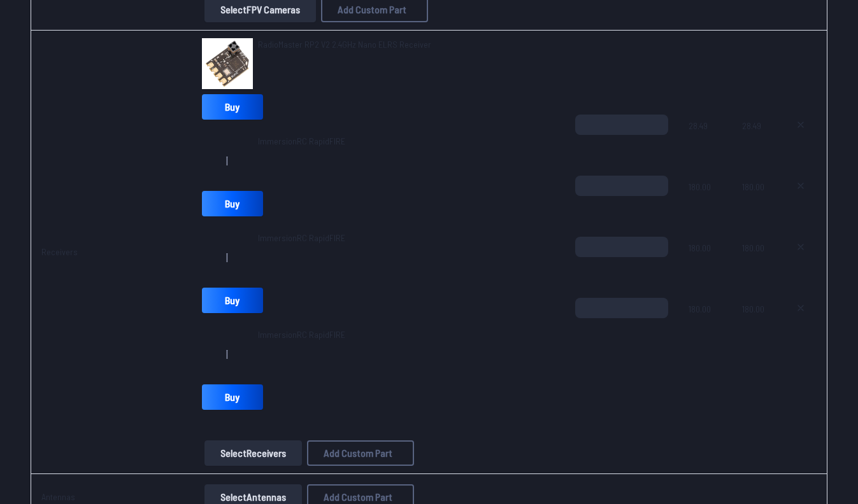 The width and height of the screenshot is (858, 504). What do you see at coordinates (345, 44) in the screenshot?
I see `span: RadioMaster RP2 V2 2.4GHz Nano ELRS Receiver` at bounding box center [345, 44].